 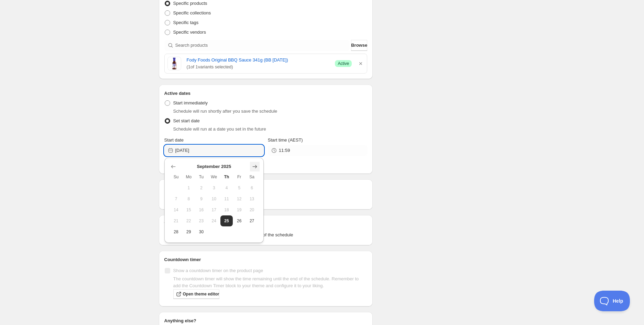 What do you see at coordinates (252, 199) in the screenshot?
I see `button: Saturday September 13 2025` at bounding box center [252, 199].